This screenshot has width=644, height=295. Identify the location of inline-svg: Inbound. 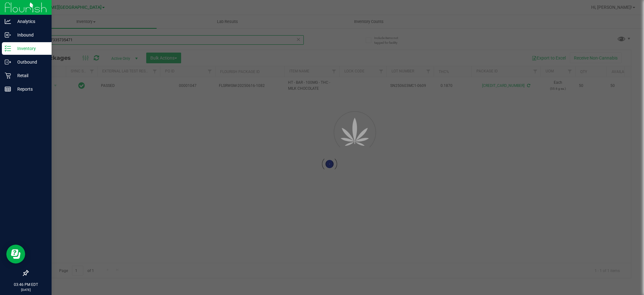
(8, 35).